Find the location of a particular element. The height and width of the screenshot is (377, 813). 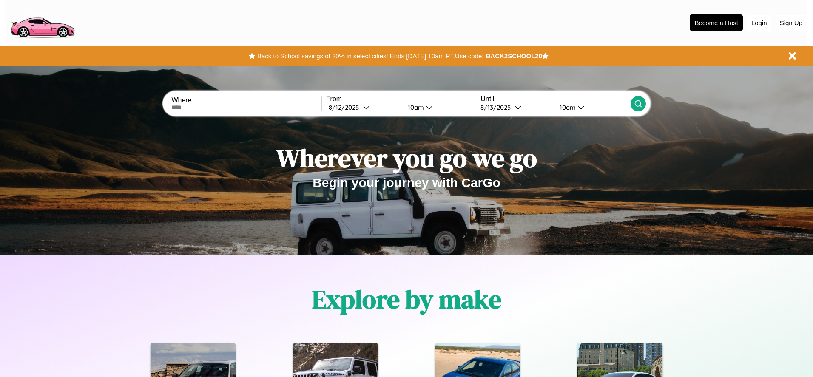

button: Sign Up is located at coordinates (791, 23).